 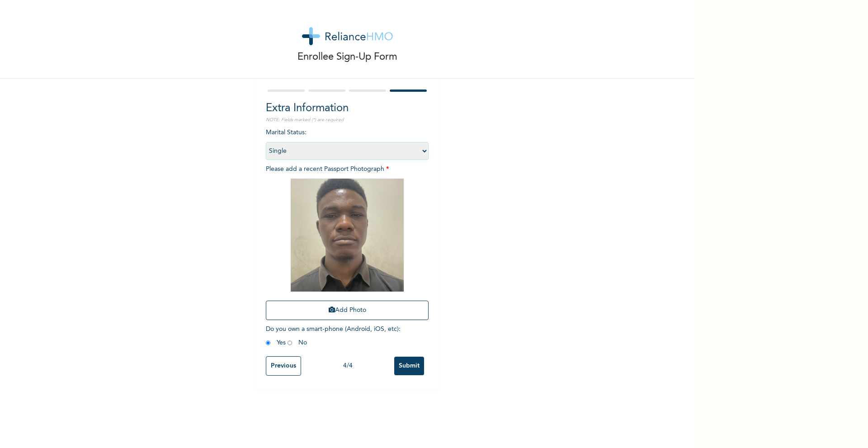 I want to click on input: Previous, so click(x=283, y=366).